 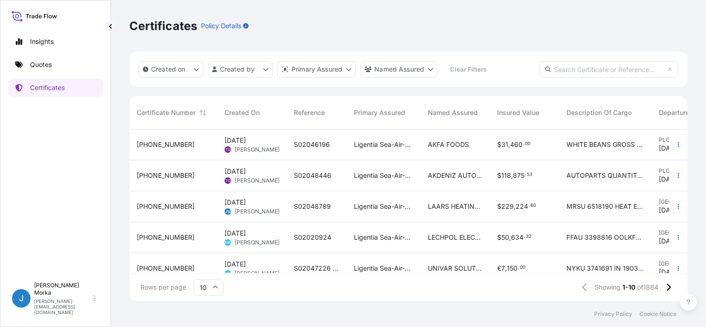 What do you see at coordinates (316, 69) in the screenshot?
I see `button: distributor Filter options` at bounding box center [316, 69].